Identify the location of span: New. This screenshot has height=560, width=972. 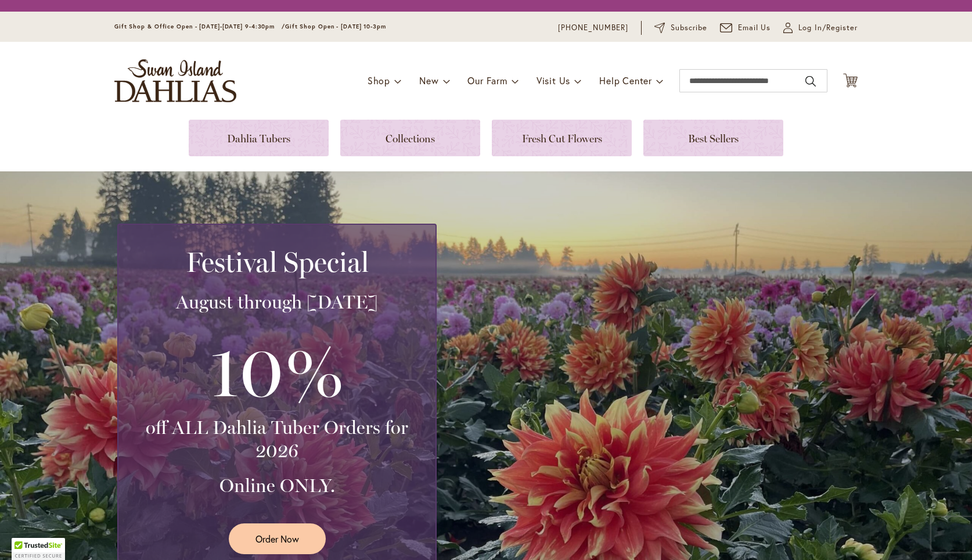
(429, 80).